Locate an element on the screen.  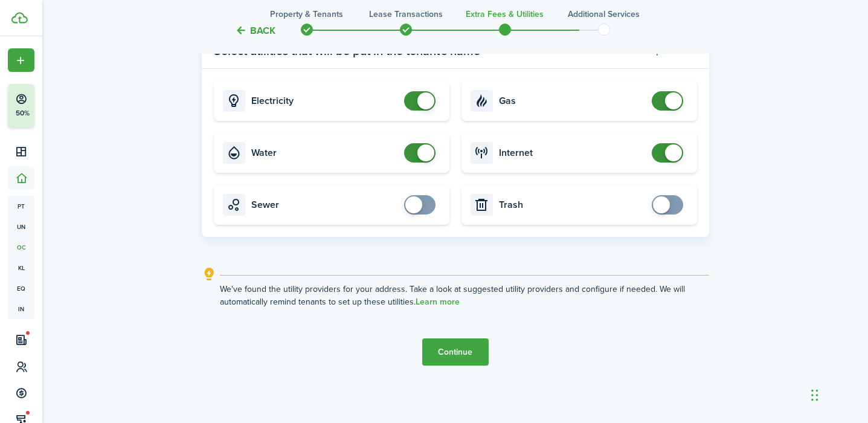
card-title: Sewer is located at coordinates (324, 205).